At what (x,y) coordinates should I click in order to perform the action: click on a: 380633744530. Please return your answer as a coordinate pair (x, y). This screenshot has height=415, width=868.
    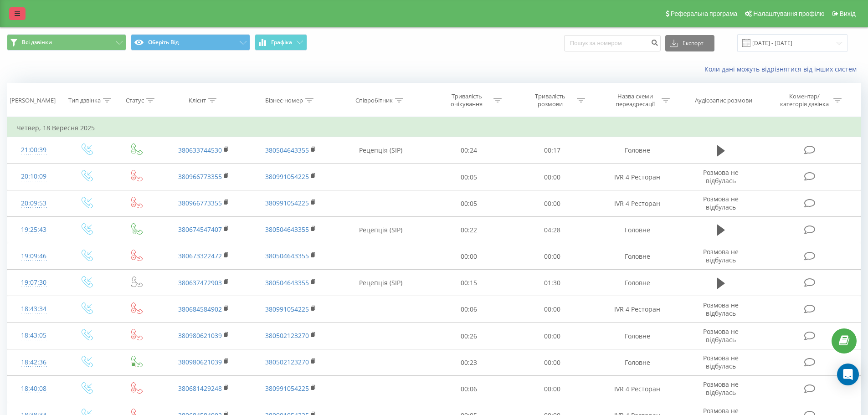
    Looking at the image, I should click on (200, 150).